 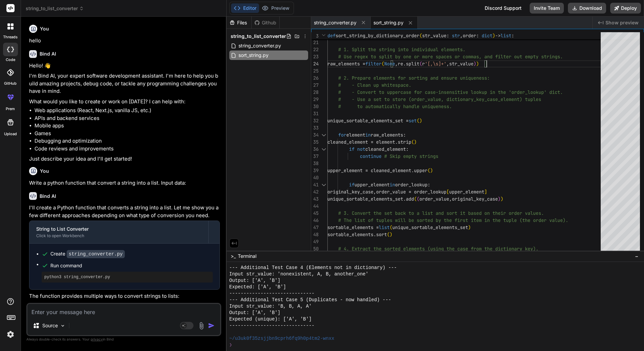 I want to click on span: dict, so click(x=487, y=36).